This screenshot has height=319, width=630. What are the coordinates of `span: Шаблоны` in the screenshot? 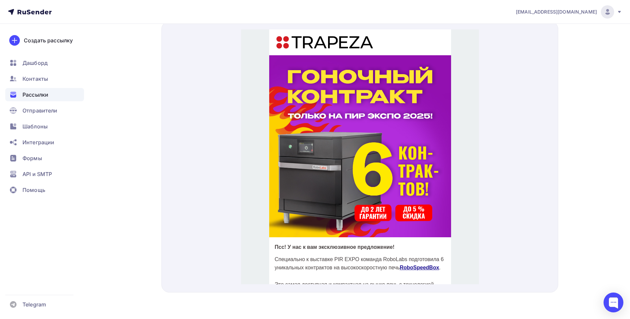 It's located at (35, 126).